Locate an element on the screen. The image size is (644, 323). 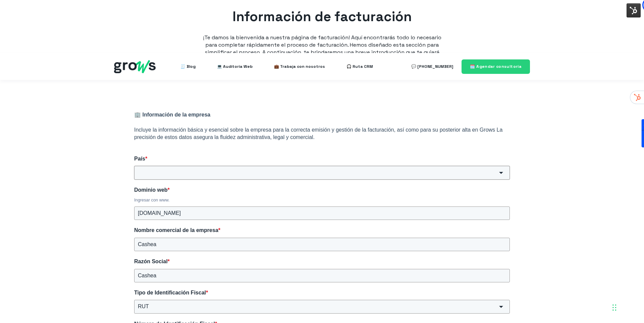
p: ¡Te damos la bienvenida a nuestra página de facturación! Aquí encontrarás todo lo necesario para ... is located at coordinates (322, 49).